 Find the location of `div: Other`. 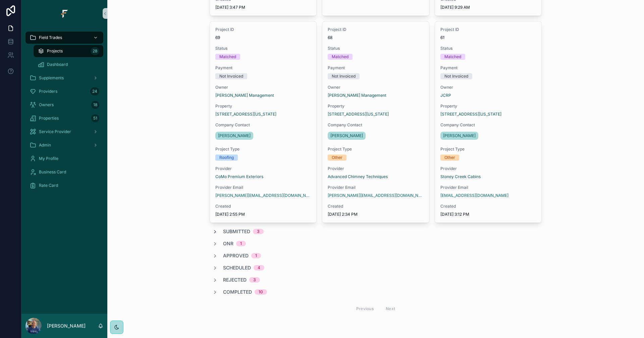

div: Other is located at coordinates (337, 158).